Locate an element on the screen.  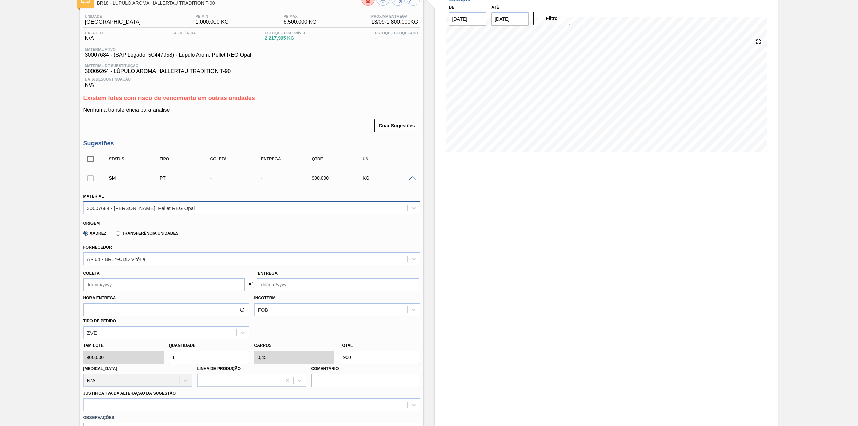
span: 30009264 - LÚPULO AROMA HALLERTAU TRADITION T-90 is located at coordinates (252, 71).